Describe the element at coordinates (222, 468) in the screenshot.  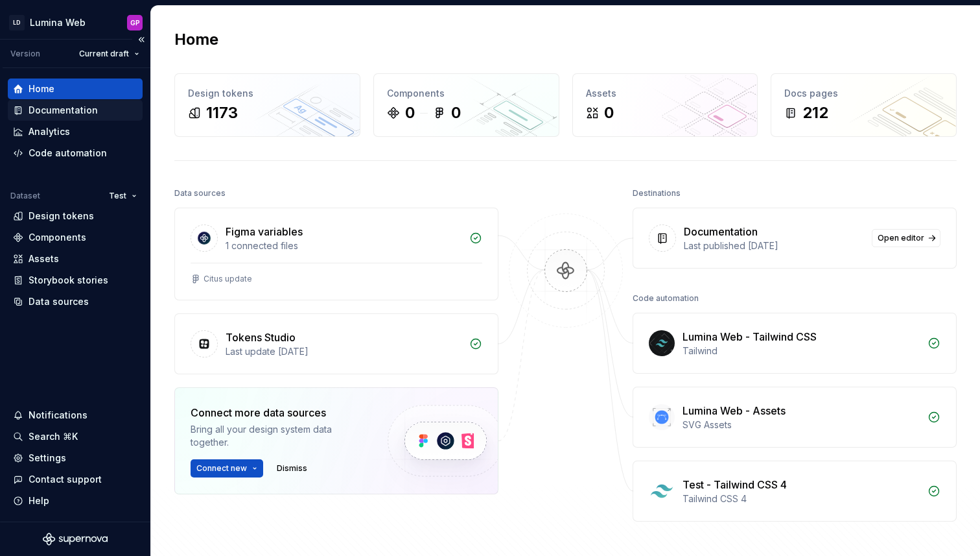
I see `span: Connect new` at that location.